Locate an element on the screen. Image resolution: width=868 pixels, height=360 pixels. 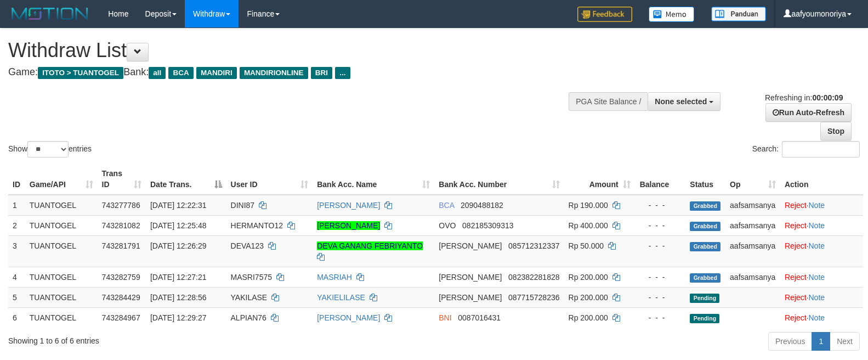
th: Amount: activate to sort column ascending is located at coordinates (599, 179).